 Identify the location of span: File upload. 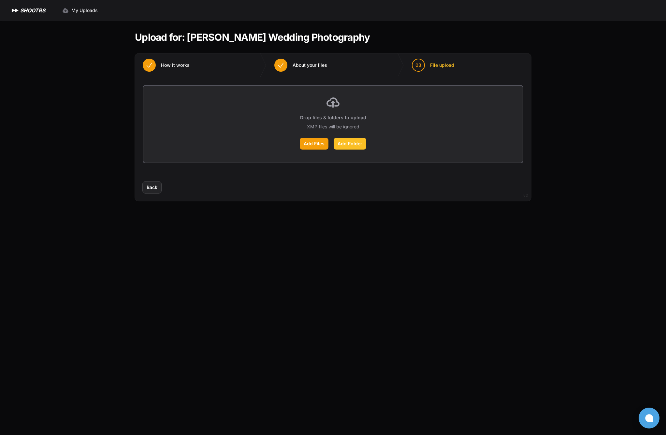
(442, 65).